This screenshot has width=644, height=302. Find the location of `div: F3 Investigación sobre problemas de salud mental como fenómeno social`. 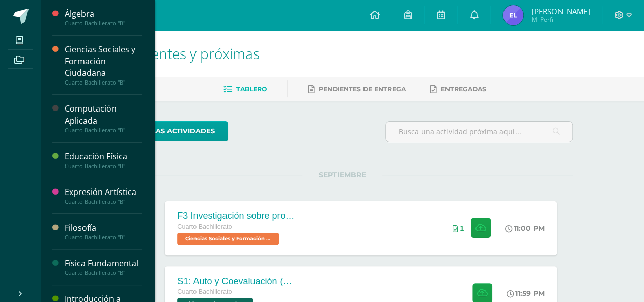

div: F3 Investigación sobre problemas de salud mental como fenómeno social is located at coordinates (238, 216).